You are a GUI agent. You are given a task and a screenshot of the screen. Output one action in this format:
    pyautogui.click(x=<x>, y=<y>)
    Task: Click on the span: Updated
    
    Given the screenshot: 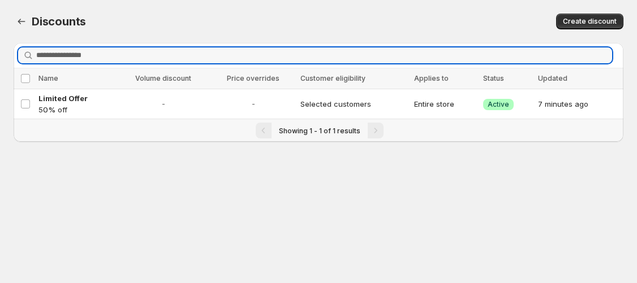 What is the action you would take?
    pyautogui.click(x=553, y=78)
    